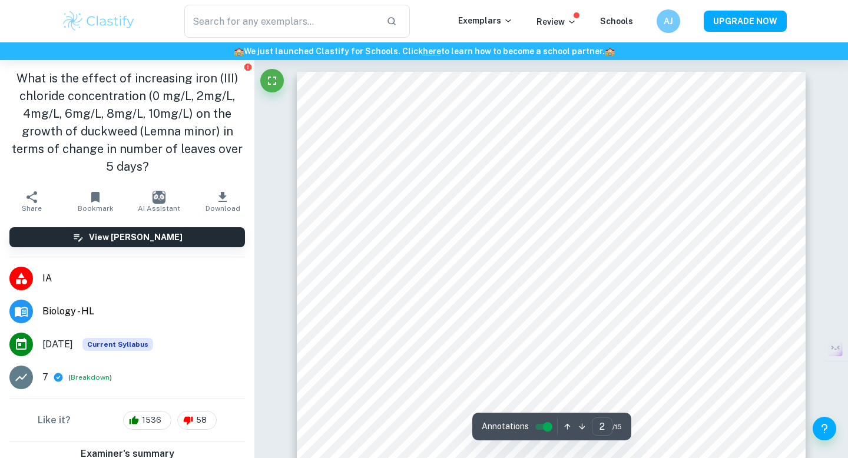  What do you see at coordinates (617, 427) in the screenshot?
I see `span: / 15` at bounding box center [617, 427].